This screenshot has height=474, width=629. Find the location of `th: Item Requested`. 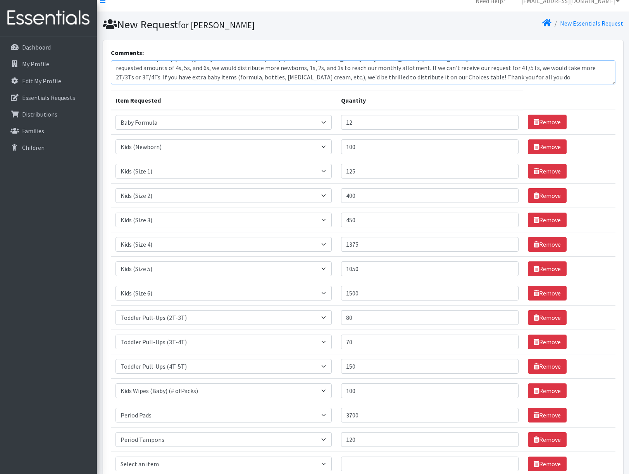

th: Item Requested is located at coordinates (224, 100).